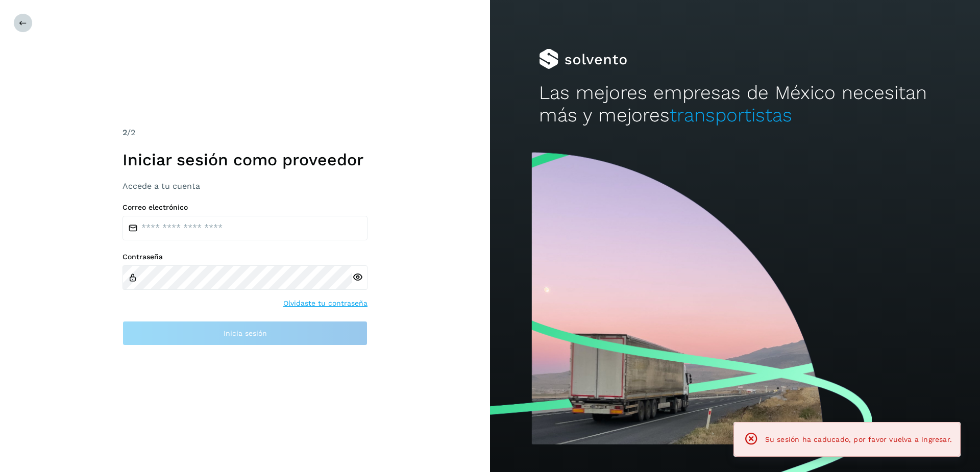 Image resolution: width=980 pixels, height=472 pixels. Describe the element at coordinates (858, 439) in the screenshot. I see `span: Su sesión ha caducado, por favor vuelva a ingresar.` at that location.